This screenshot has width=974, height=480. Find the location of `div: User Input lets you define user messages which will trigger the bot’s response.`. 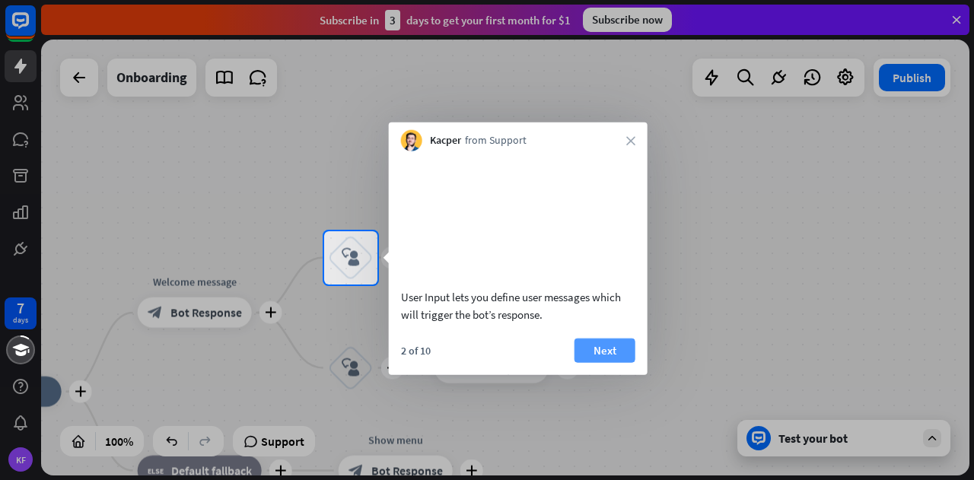

div: User Input lets you define user messages which will trigger the bot’s response. is located at coordinates (518, 305).